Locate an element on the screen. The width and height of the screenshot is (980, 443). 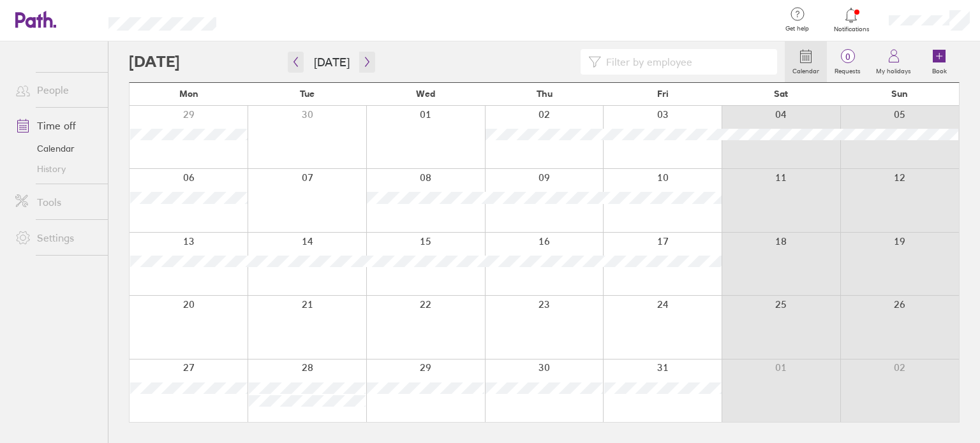
span: Get help is located at coordinates (796, 28).